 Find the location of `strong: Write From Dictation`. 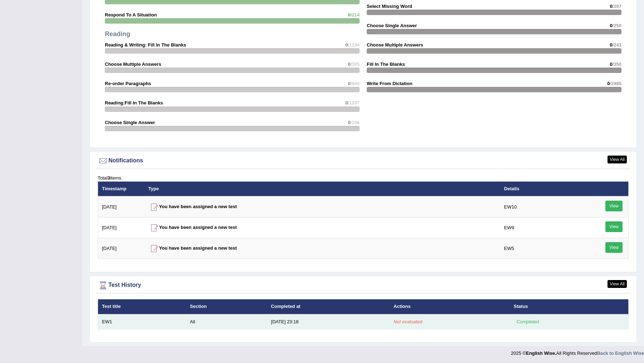

strong: Write From Dictation is located at coordinates (389, 83).